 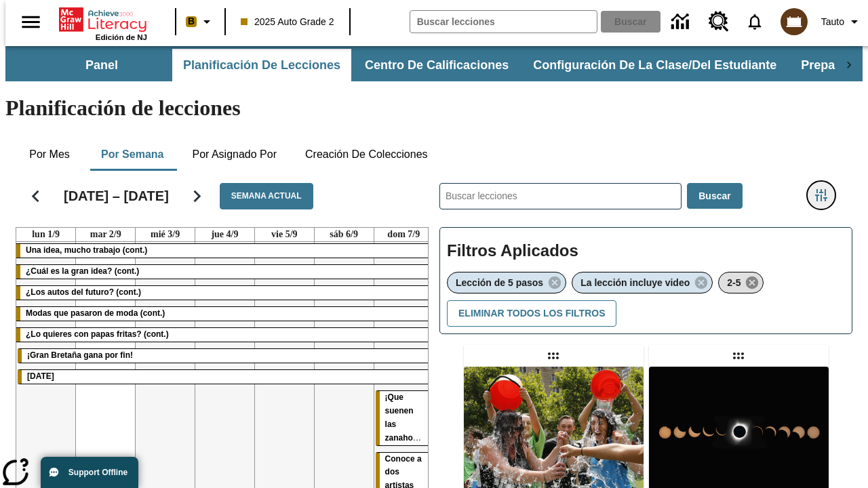 What do you see at coordinates (234, 155) in the screenshot?
I see `button: Por asignado por` at bounding box center [234, 155].